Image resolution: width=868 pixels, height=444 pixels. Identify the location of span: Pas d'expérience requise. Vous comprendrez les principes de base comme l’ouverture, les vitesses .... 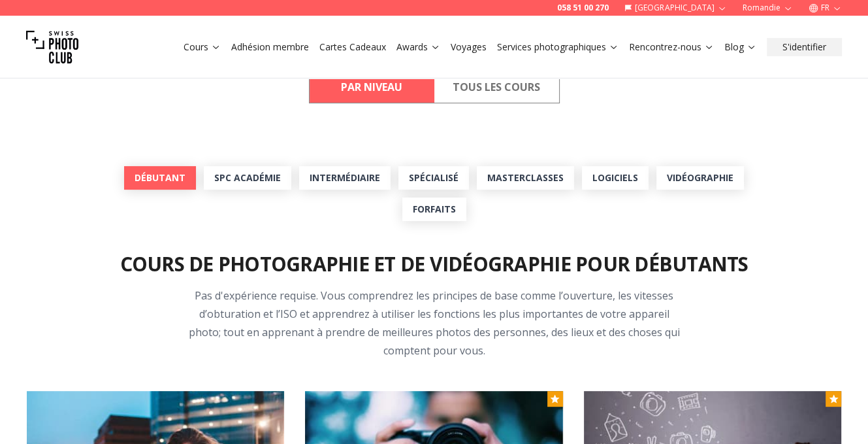
(435, 323).